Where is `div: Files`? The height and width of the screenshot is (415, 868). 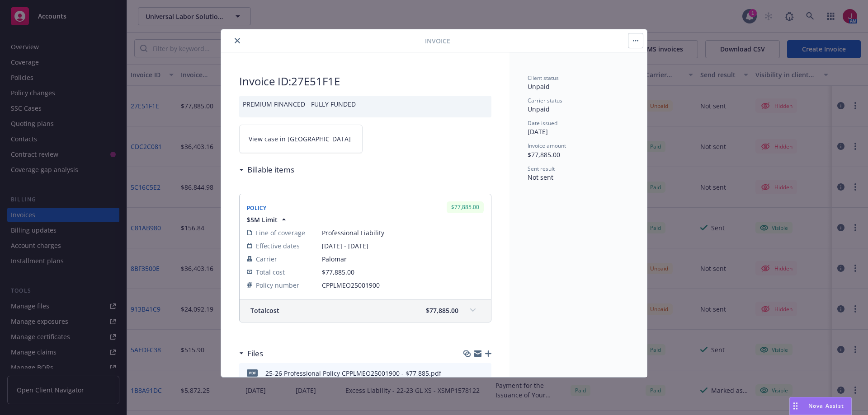 div: Files is located at coordinates (251, 353).